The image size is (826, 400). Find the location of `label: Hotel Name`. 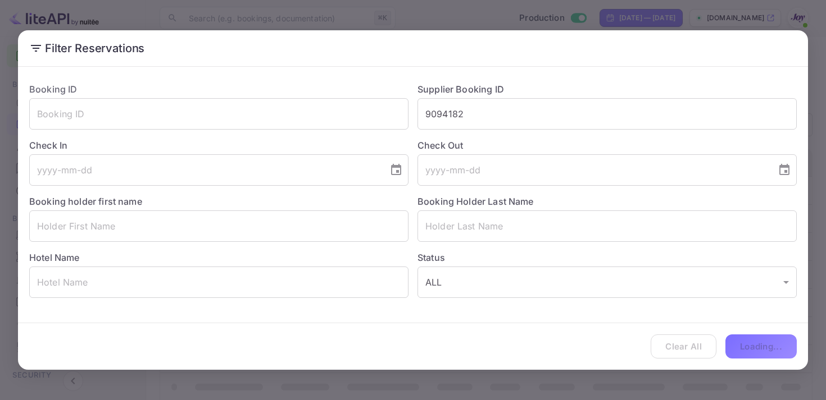

label: Hotel Name is located at coordinates (54, 258).